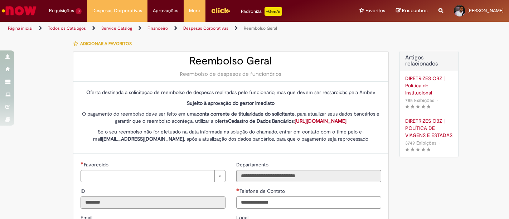 Image resolution: width=509 pixels, height=219 pixels. Describe the element at coordinates (165, 11) in the screenshot. I see `span: Aprovações` at that location.